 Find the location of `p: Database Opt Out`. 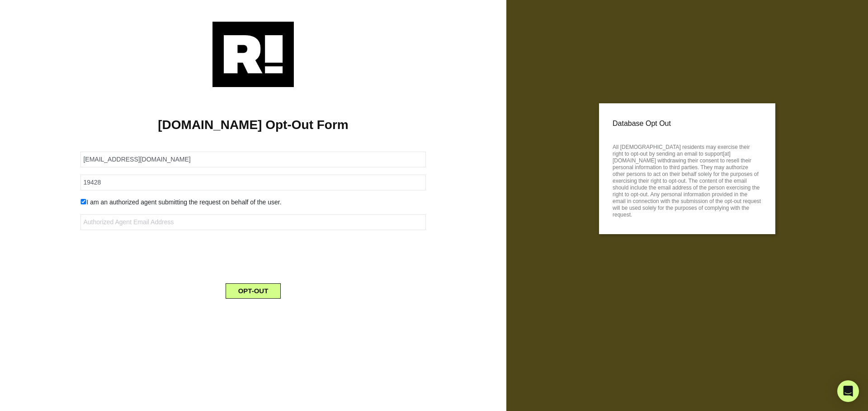

p: Database Opt Out is located at coordinates (687, 124).